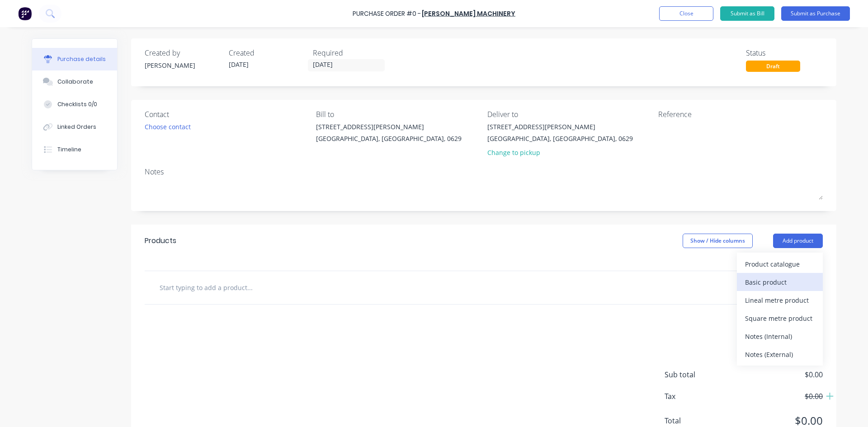  Describe the element at coordinates (560, 152) in the screenshot. I see `div: Change to pickup` at that location.